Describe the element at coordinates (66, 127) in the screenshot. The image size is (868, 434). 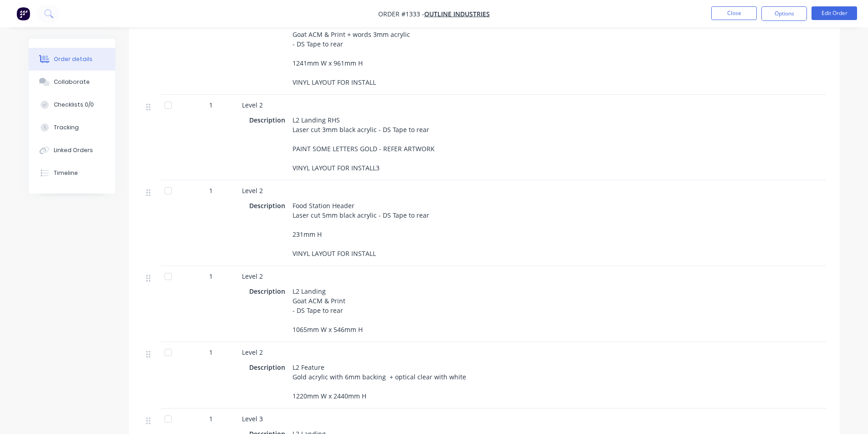
I see `div: Tracking` at that location.